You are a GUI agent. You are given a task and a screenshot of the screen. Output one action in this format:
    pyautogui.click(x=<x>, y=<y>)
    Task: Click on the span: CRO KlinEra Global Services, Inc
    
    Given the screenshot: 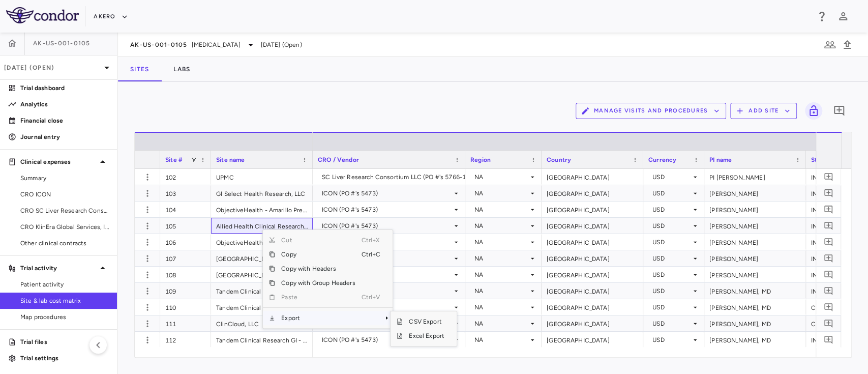 What is the action you would take?
    pyautogui.click(x=65, y=227)
    